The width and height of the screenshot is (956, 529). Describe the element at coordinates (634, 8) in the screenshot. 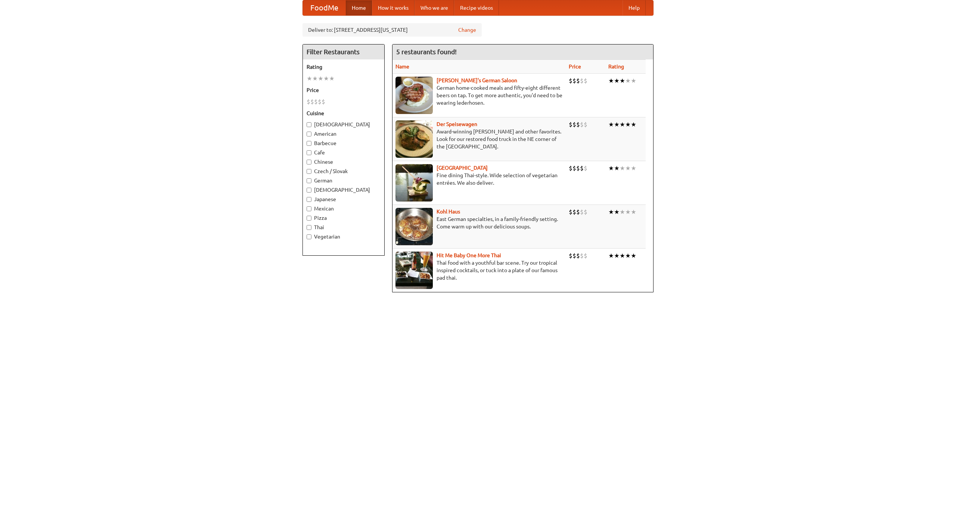

I see `a: Help` at that location.